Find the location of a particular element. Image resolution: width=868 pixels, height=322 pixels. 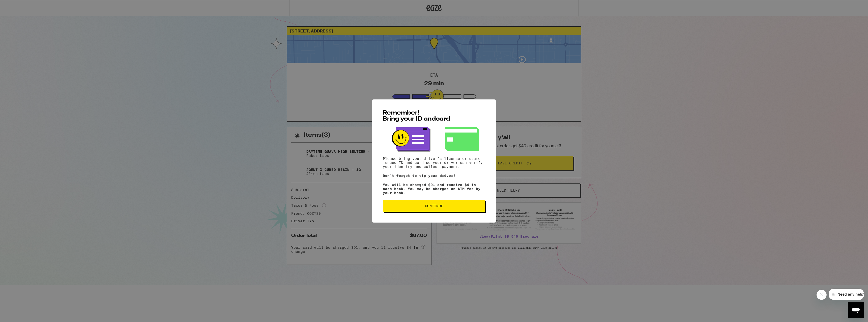

span: Continue is located at coordinates (434, 206).